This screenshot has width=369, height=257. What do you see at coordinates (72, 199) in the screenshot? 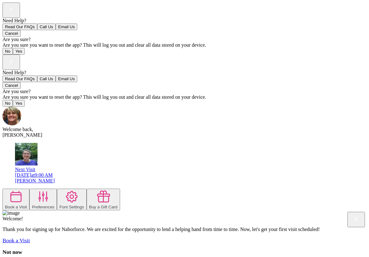
I see `button: Font Settings` at bounding box center [72, 199].